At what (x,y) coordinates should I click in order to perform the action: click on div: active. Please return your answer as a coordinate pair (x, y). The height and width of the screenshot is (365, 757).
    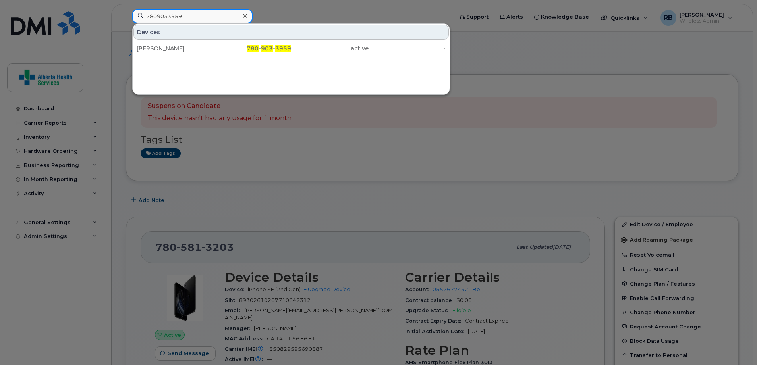
    Looking at the image, I should click on (330, 48).